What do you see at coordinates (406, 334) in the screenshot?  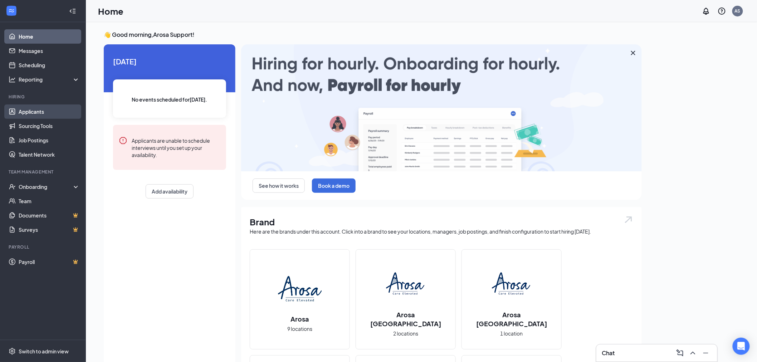 I see `span: 2 locations` at bounding box center [406, 334].